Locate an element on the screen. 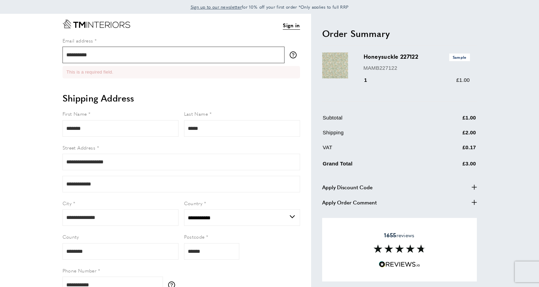 Image resolution: width=539 pixels, height=287 pixels. img: Reviews.io 5 stars is located at coordinates (400, 264).